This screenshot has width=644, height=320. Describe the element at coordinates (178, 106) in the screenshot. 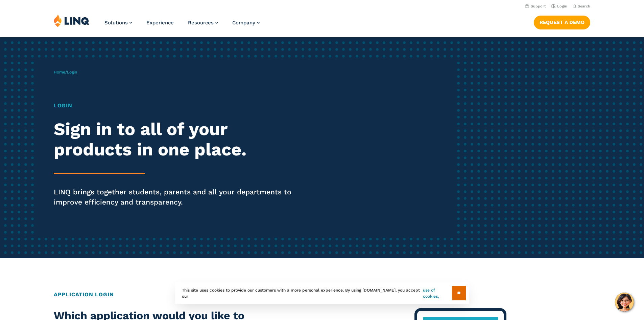

I see `h1: Login` at that location.